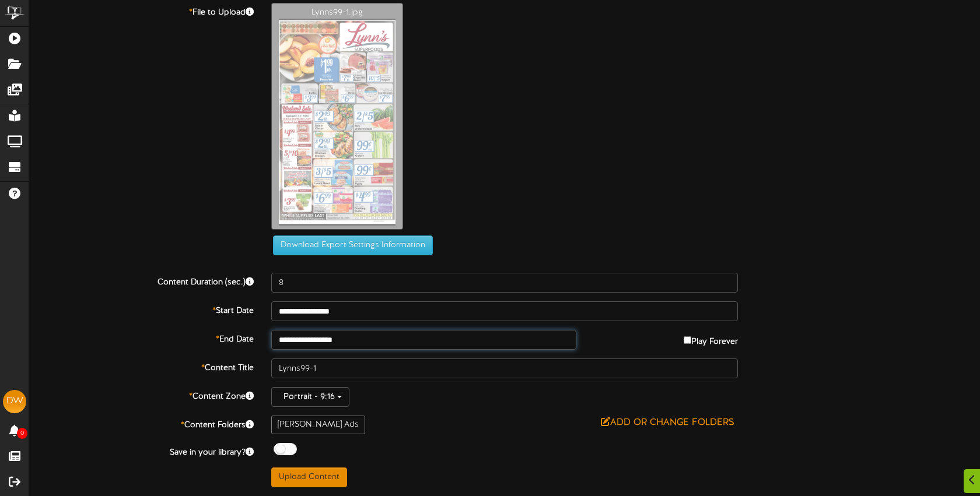 The height and width of the screenshot is (496, 980). What do you see at coordinates (15, 402) in the screenshot?
I see `div: DW` at bounding box center [15, 402].